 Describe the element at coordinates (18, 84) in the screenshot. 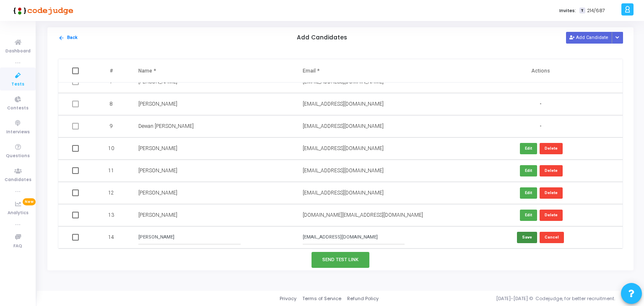

I see `span: Tests` at that location.